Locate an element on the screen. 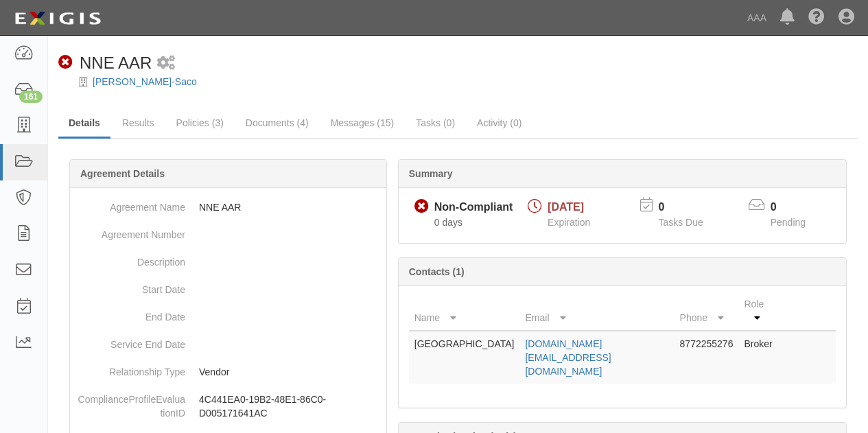 This screenshot has height=433, width=868. div: NNE AAR is located at coordinates (105, 63).